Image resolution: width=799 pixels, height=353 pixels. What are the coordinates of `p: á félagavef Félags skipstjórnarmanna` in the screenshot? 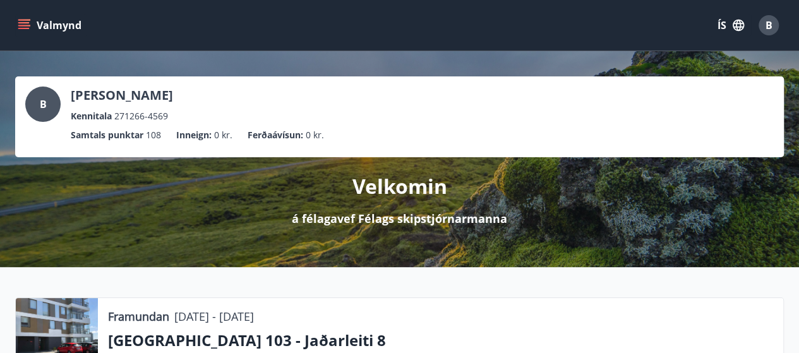 It's located at (399, 219).